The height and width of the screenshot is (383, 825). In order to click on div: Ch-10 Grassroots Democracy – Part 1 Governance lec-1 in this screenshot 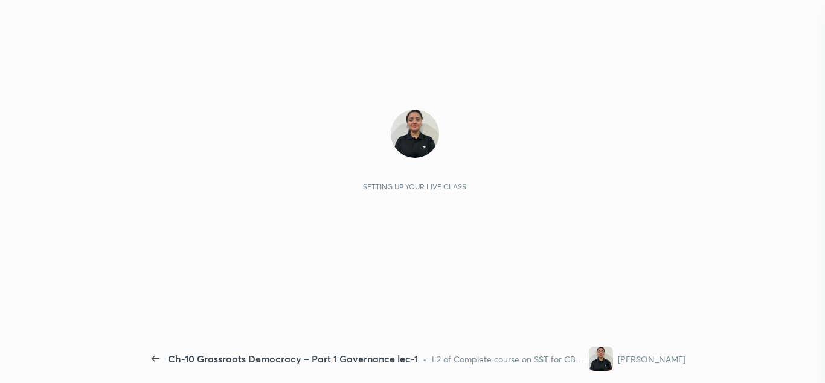, I will do `click(293, 358)`.